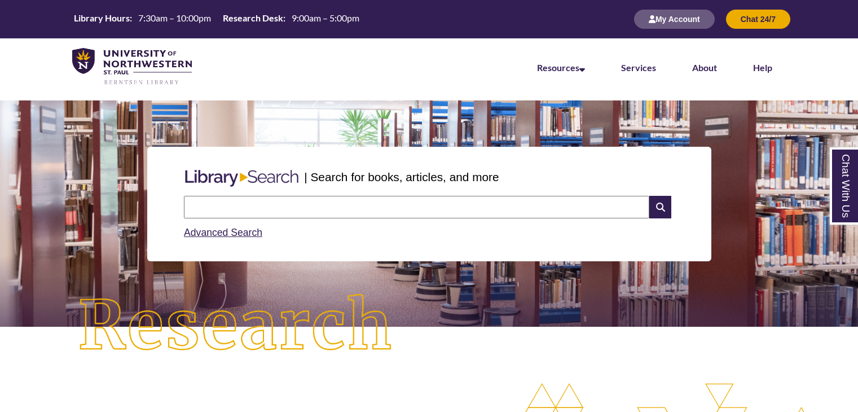  Describe the element at coordinates (236, 326) in the screenshot. I see `img: Research` at that location.